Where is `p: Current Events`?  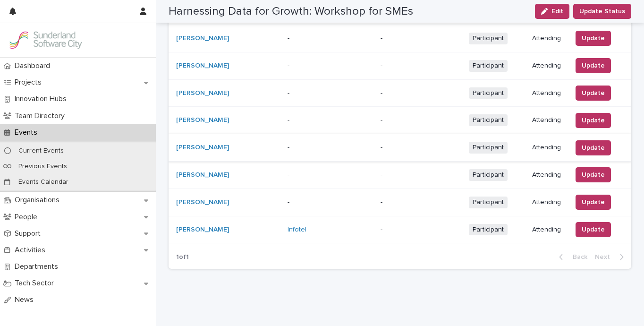 p: Current Events is located at coordinates (41, 151).